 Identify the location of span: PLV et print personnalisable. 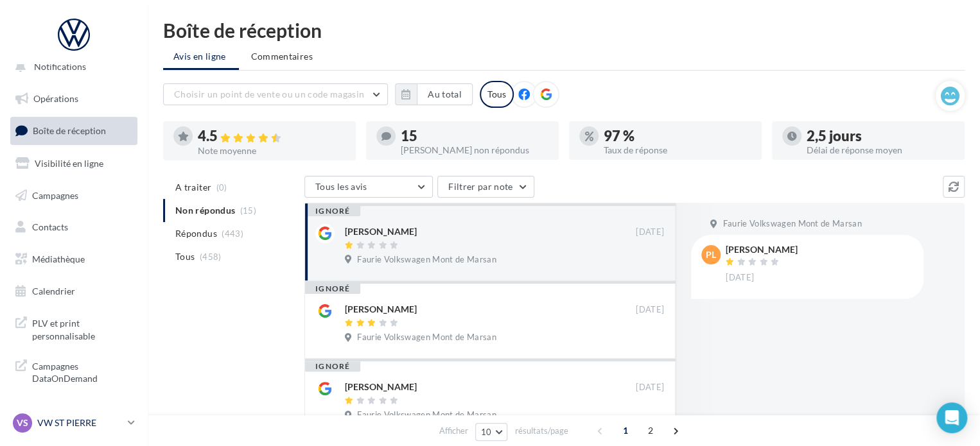
(82, 328).